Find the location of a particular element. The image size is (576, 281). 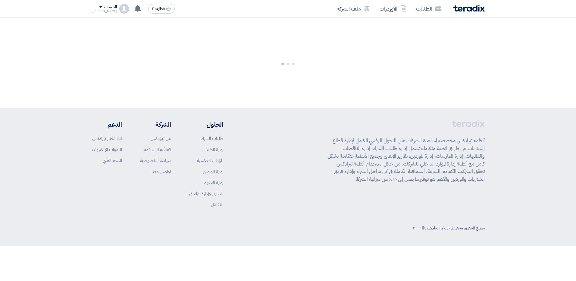

a: إدارة العقود is located at coordinates (214, 182).